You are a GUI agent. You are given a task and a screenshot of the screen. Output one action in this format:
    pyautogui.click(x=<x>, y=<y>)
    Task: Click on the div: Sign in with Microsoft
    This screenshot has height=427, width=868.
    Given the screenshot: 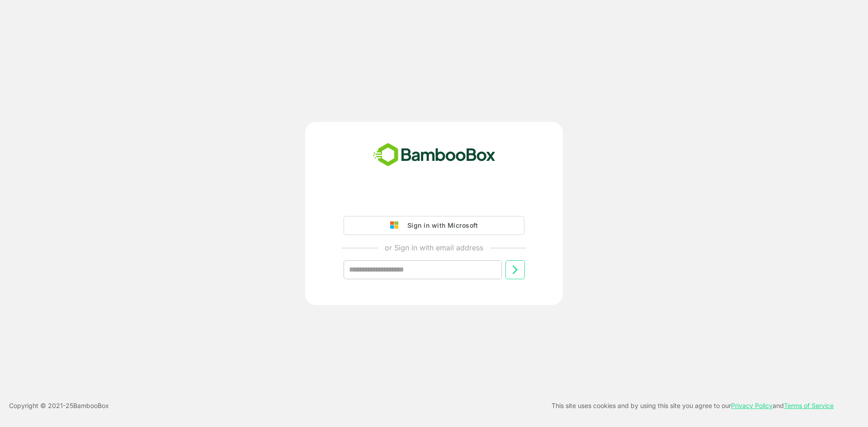 What is the action you would take?
    pyautogui.click(x=440, y=225)
    